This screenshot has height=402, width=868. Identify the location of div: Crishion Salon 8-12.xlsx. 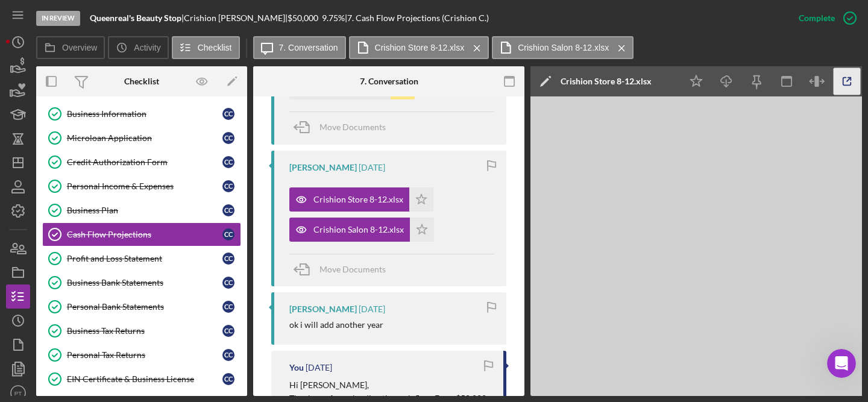
(358, 230).